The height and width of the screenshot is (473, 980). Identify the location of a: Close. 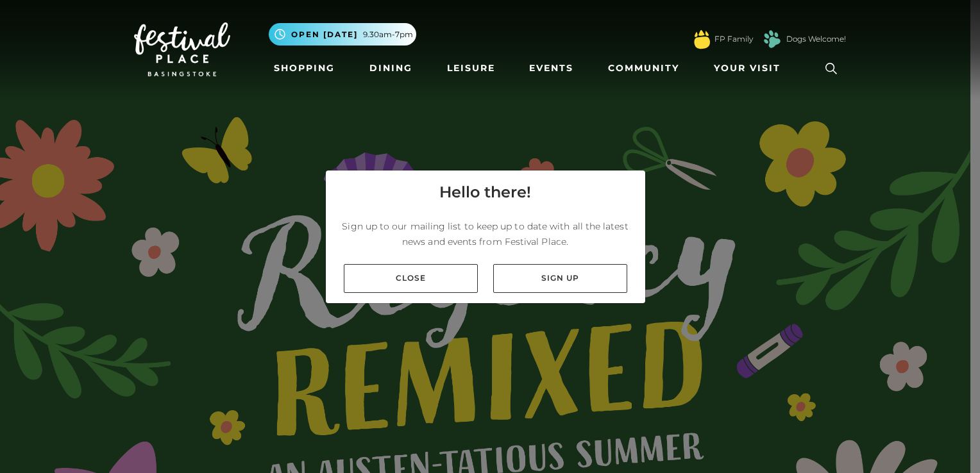
(410, 278).